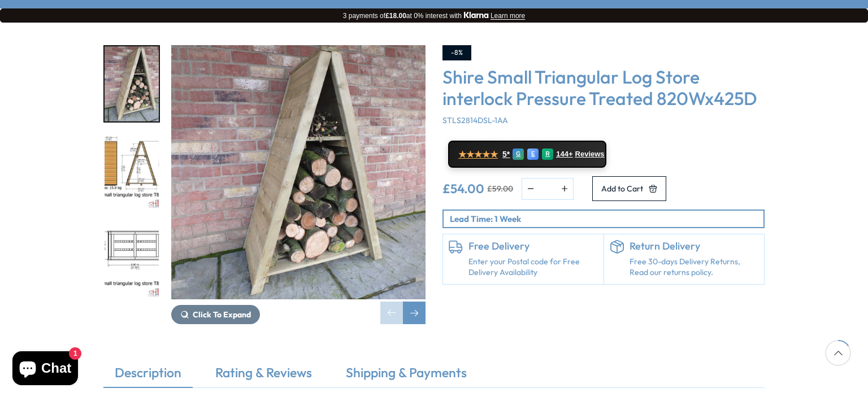 The height and width of the screenshot is (397, 868). I want to click on div: Next slide, so click(414, 313).